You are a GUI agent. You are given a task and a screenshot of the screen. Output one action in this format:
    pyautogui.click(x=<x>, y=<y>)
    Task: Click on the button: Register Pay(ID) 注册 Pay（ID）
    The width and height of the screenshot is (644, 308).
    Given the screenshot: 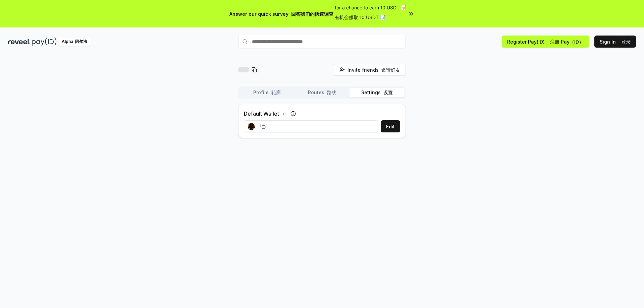 What is the action you would take?
    pyautogui.click(x=545, y=42)
    